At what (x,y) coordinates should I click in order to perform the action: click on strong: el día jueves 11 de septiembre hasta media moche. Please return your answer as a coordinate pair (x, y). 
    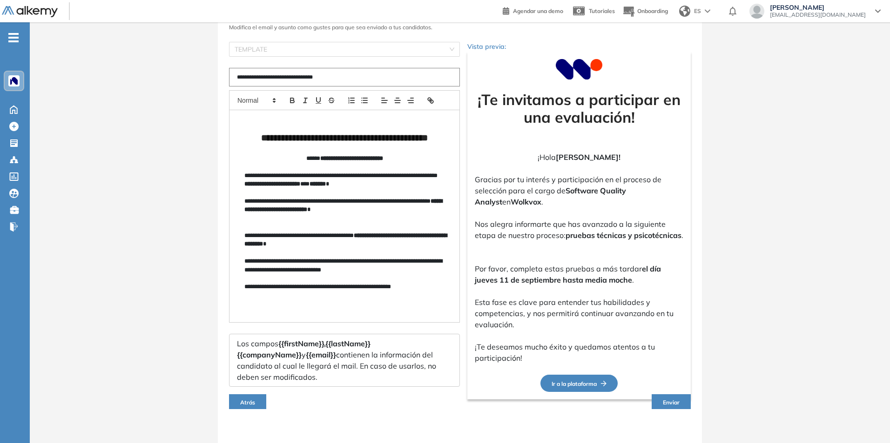
    Looking at the image, I should click on (568, 275).